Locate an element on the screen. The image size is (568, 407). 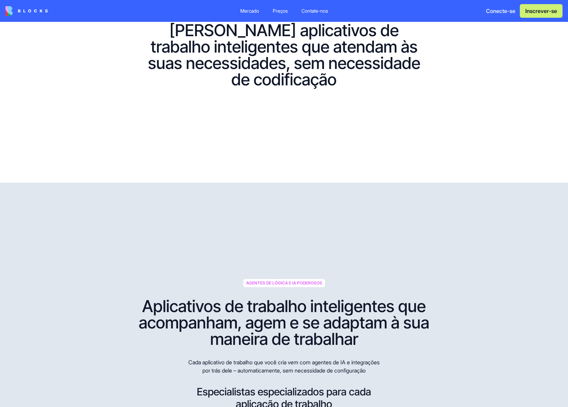
button: Conecte-se is located at coordinates (501, 11).